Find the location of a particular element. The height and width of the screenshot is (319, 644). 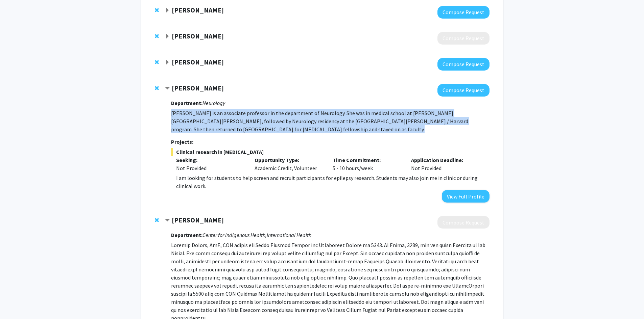

button: Compose Request to Angela Guarda is located at coordinates (464, 12).